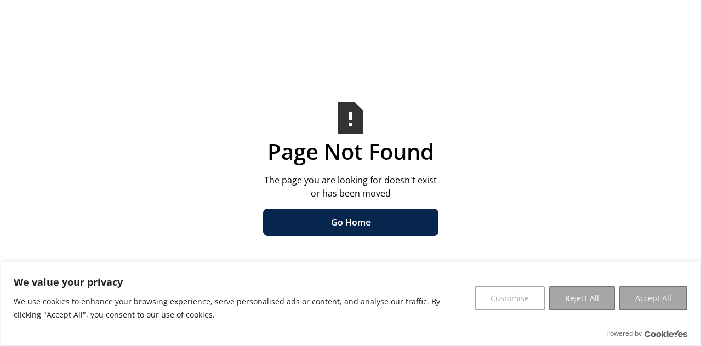 Image resolution: width=701 pixels, height=346 pixels. What do you see at coordinates (240, 282) in the screenshot?
I see `p: We value your privacy` at bounding box center [240, 282].